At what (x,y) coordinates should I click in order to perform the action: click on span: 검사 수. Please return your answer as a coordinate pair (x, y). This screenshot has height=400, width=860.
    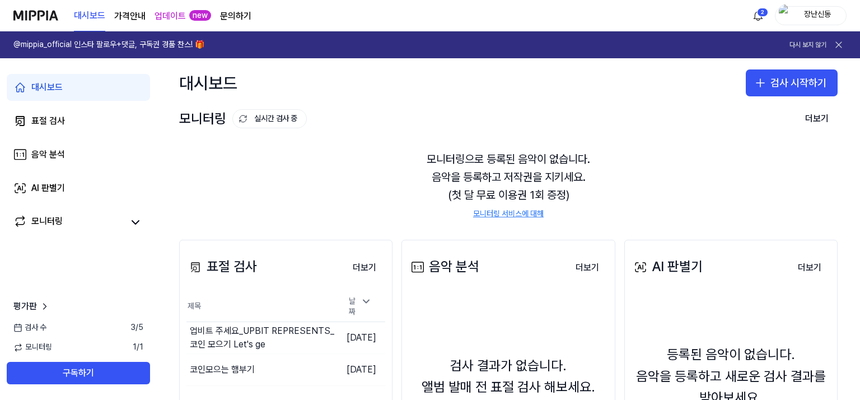
    Looking at the image, I should click on (30, 327).